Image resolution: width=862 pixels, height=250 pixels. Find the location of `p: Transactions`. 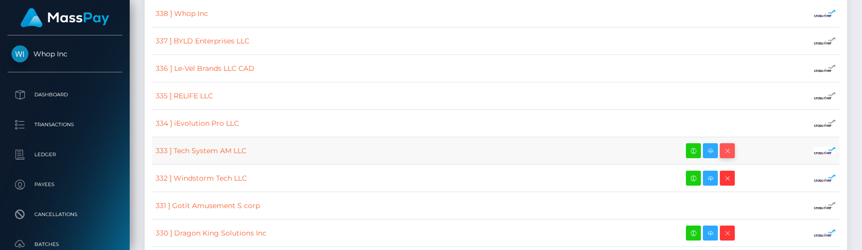

p: Transactions is located at coordinates (65, 125).